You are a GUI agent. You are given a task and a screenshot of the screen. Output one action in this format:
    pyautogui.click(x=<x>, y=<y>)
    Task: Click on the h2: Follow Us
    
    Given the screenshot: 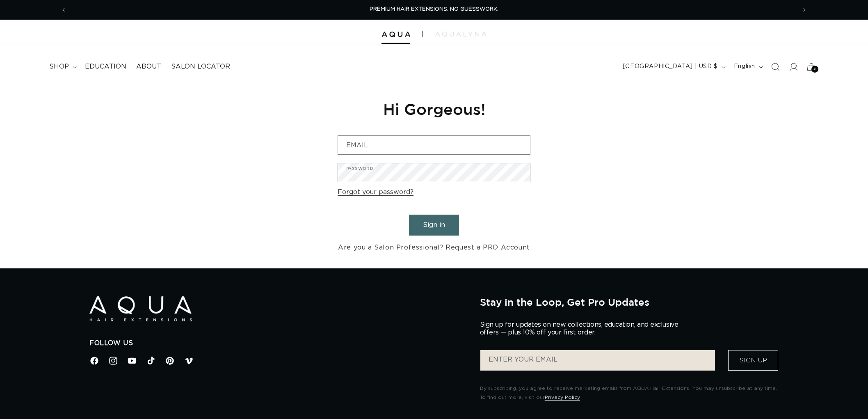 What is the action you would take?
    pyautogui.click(x=278, y=343)
    